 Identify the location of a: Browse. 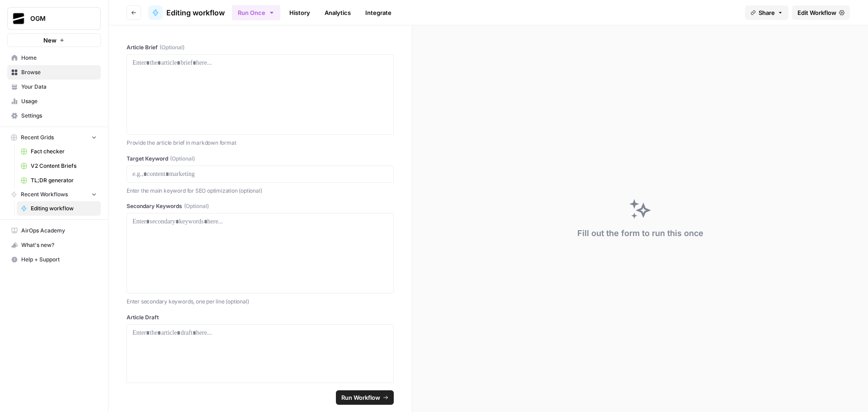
(54, 73).